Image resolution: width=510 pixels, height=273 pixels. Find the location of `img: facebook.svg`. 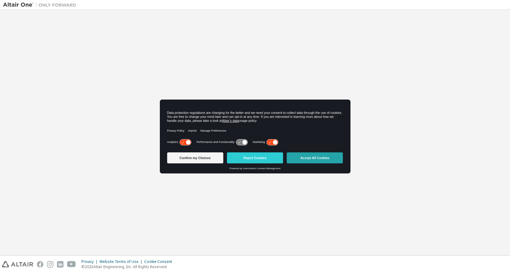

img: facebook.svg is located at coordinates (40, 264).